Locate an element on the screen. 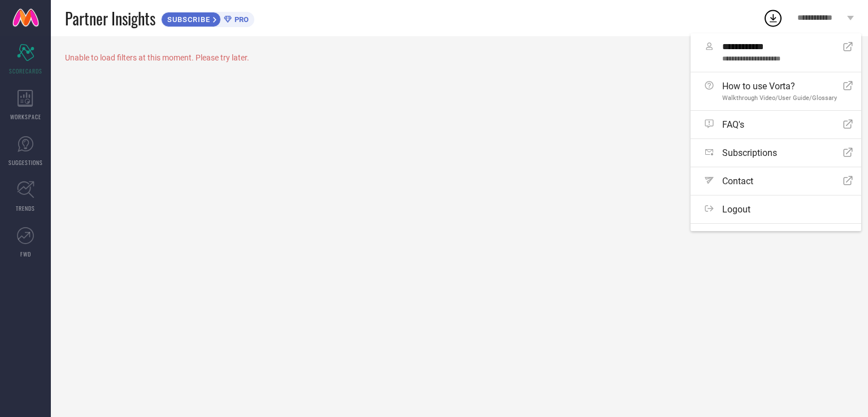  a: FAQ's is located at coordinates (776, 124).